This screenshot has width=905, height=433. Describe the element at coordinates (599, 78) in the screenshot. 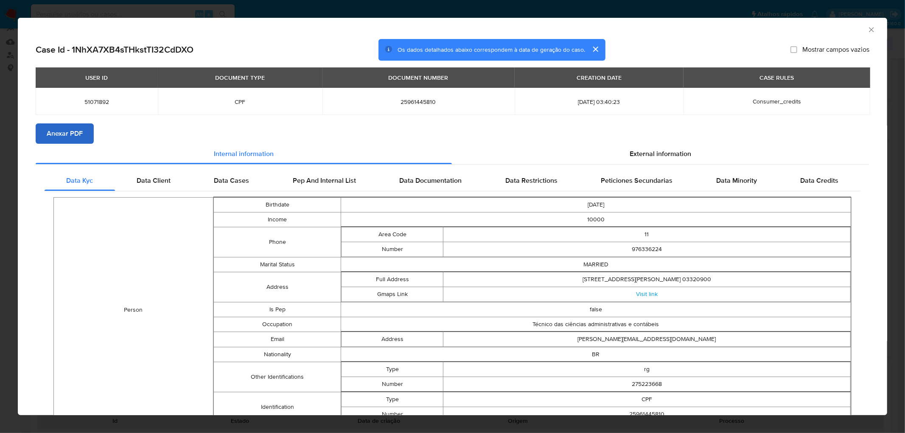

I see `div: CREATION DATE` at that location.